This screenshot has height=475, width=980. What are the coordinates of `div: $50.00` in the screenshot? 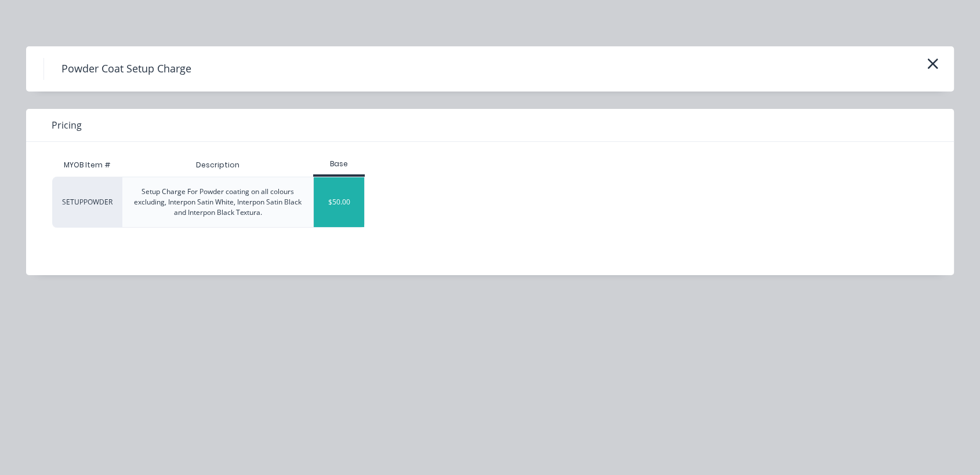 It's located at (339, 202).